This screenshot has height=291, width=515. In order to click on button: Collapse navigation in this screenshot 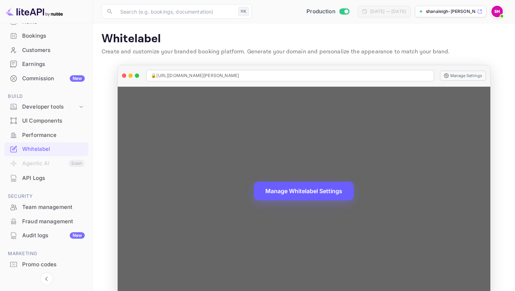, I will do `click(47, 278)`.